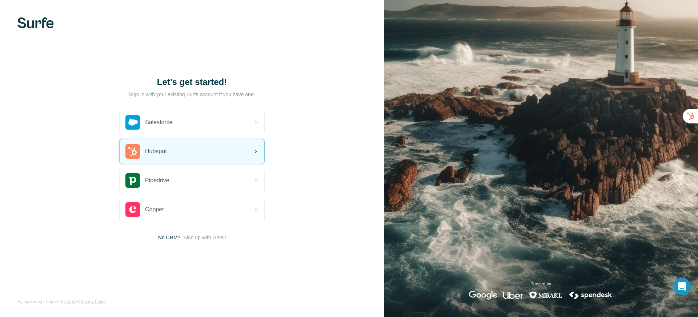  Describe the element at coordinates (159, 123) in the screenshot. I see `span: Salesforce` at that location.